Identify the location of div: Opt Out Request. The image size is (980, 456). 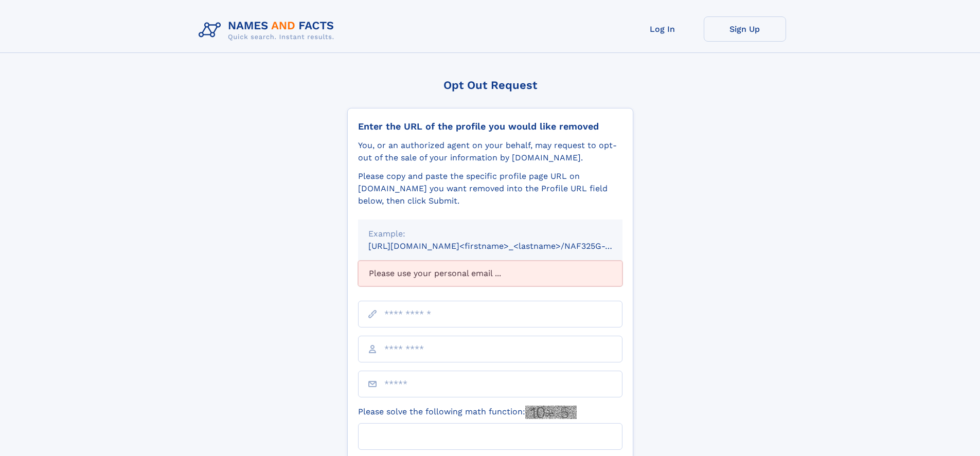
(490, 85).